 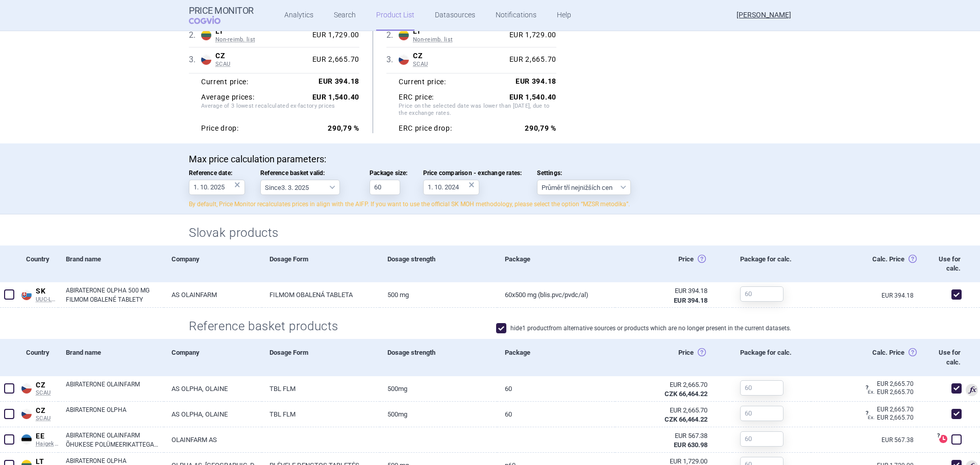 I want to click on h2: Reference basket products, so click(x=267, y=326).